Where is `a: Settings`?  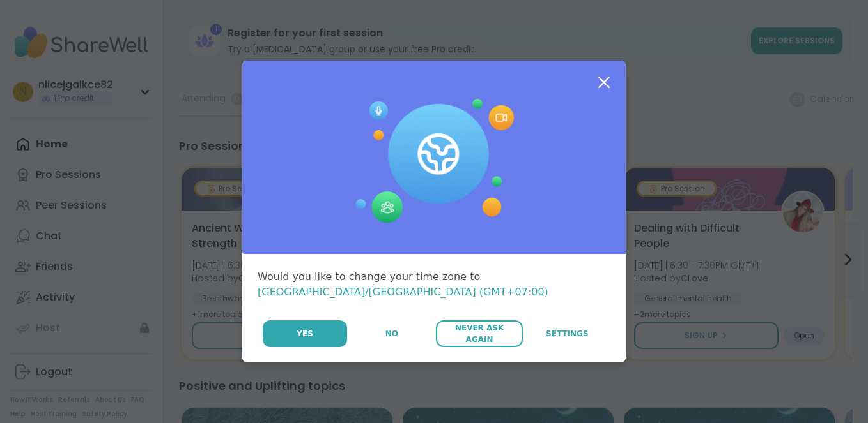 a: Settings is located at coordinates (567, 334).